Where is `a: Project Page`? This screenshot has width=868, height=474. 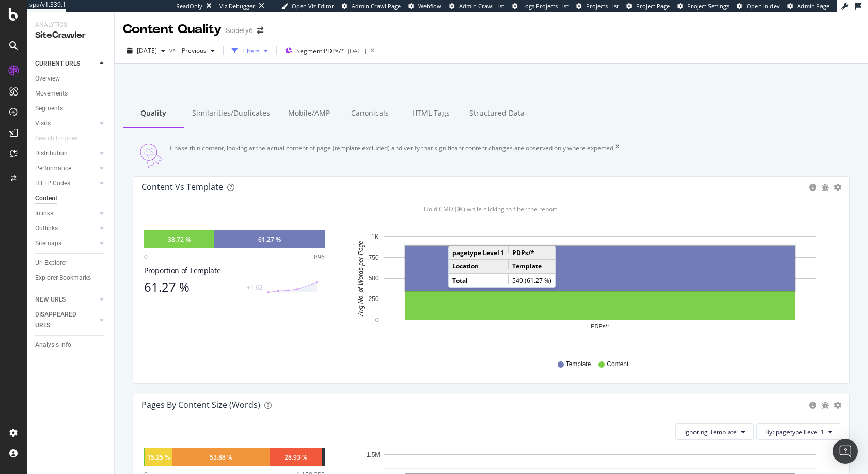 a: Project Page is located at coordinates (648, 6).